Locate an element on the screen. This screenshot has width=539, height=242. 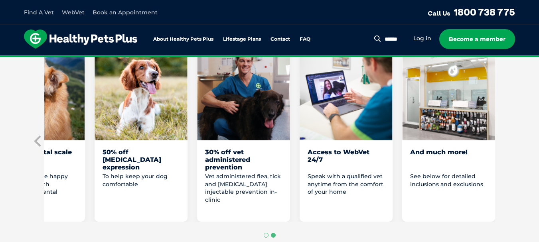
button: Go to page 2 is located at coordinates (273, 235).